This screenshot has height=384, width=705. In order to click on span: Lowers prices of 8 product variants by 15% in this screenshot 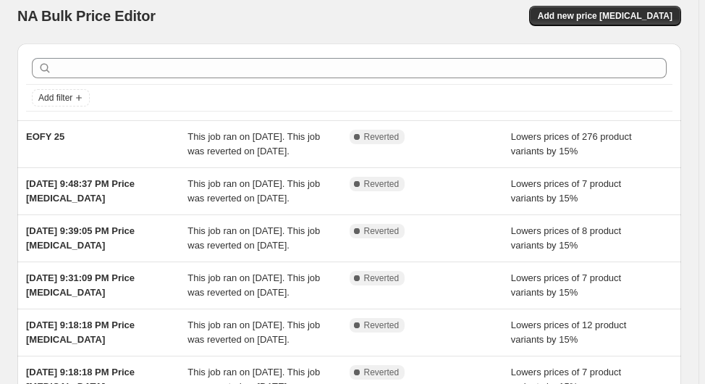, I will do `click(566, 237)`.